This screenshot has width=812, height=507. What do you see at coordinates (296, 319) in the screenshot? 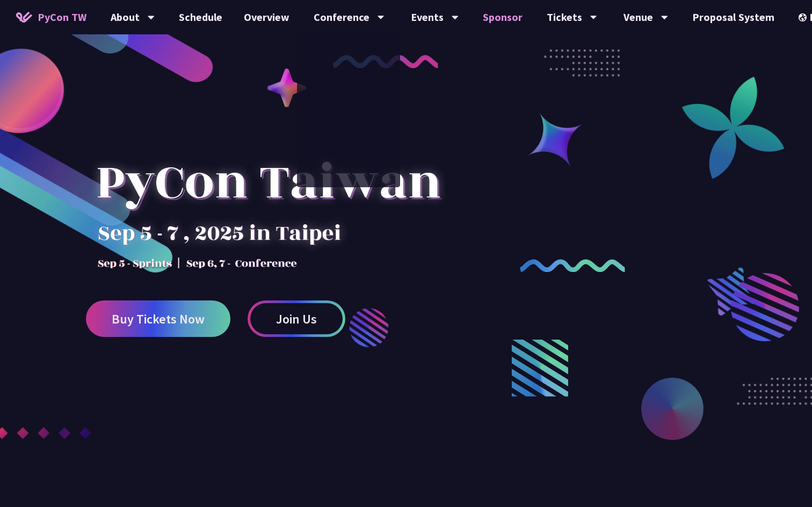
I see `span: Join Us` at bounding box center [296, 319].